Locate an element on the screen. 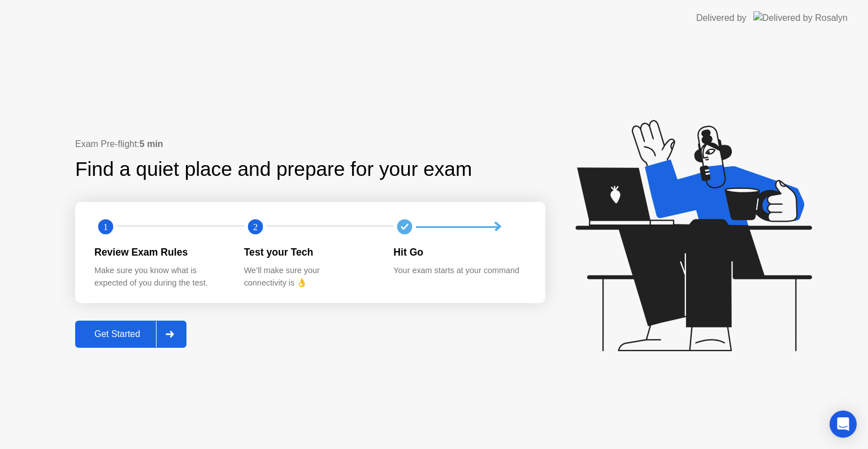  text: 1 is located at coordinates (106, 227).